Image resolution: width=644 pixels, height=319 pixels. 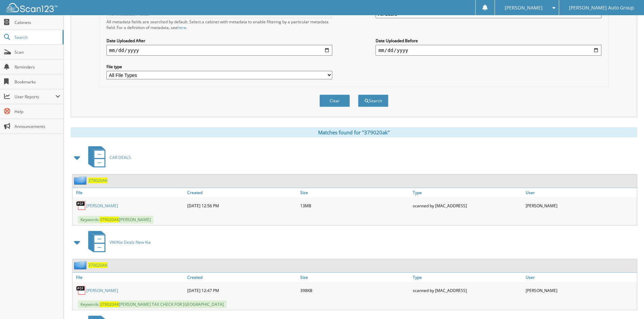 What do you see at coordinates (37, 67) in the screenshot?
I see `span: Reminders` at bounding box center [37, 67].